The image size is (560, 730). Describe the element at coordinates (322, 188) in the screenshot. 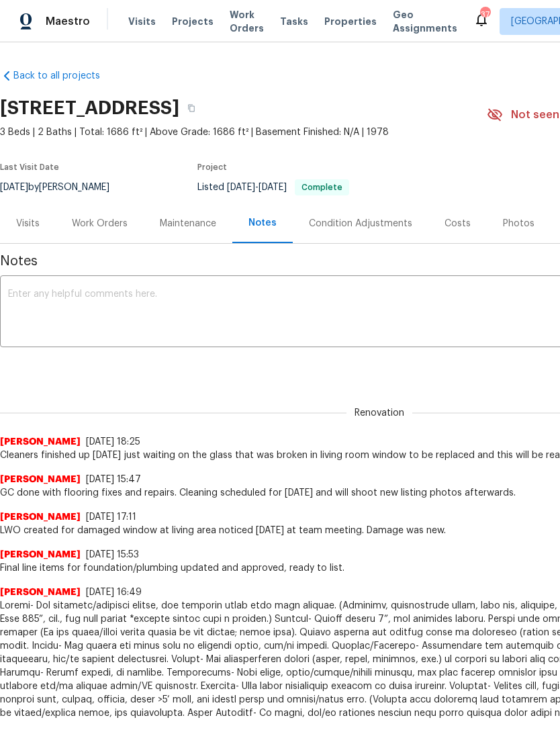

I see `span: Complete` at that location.